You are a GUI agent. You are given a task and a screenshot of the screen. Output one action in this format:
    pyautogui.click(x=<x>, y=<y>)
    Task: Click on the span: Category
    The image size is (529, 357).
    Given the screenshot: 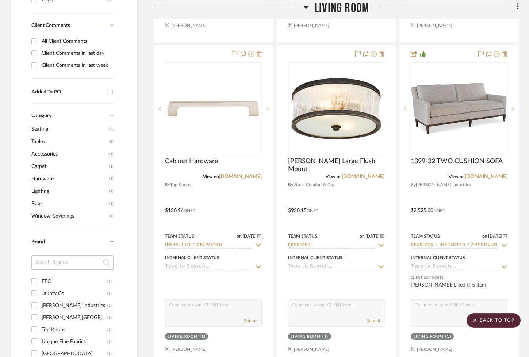 What is the action you would take?
    pyautogui.click(x=41, y=116)
    